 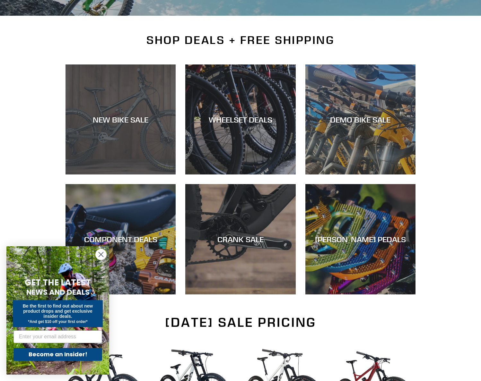 What do you see at coordinates (58, 337) in the screenshot?
I see `input: Enter your email address` at bounding box center [58, 337].